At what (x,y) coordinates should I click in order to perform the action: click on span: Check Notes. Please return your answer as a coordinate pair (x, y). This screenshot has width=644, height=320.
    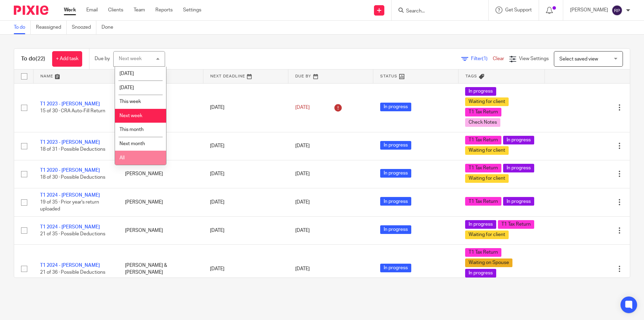
    Looking at the image, I should click on (483, 122).